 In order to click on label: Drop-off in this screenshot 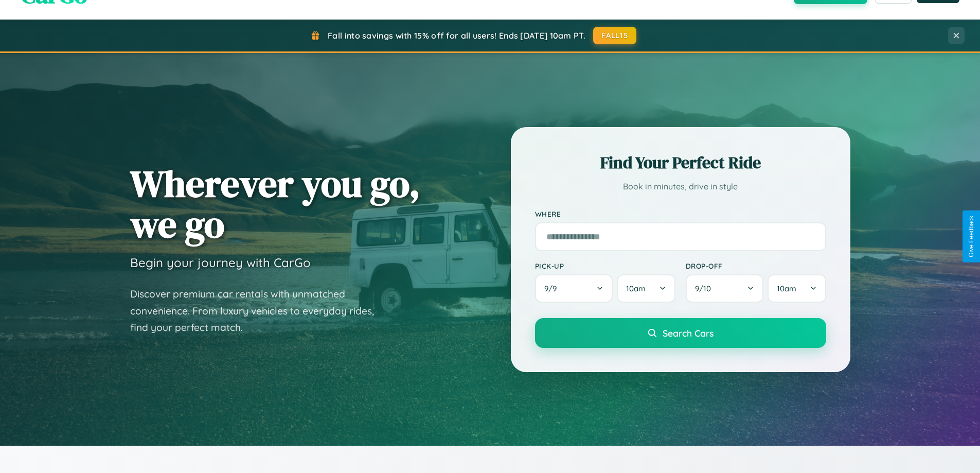, I will do `click(755, 265)`.